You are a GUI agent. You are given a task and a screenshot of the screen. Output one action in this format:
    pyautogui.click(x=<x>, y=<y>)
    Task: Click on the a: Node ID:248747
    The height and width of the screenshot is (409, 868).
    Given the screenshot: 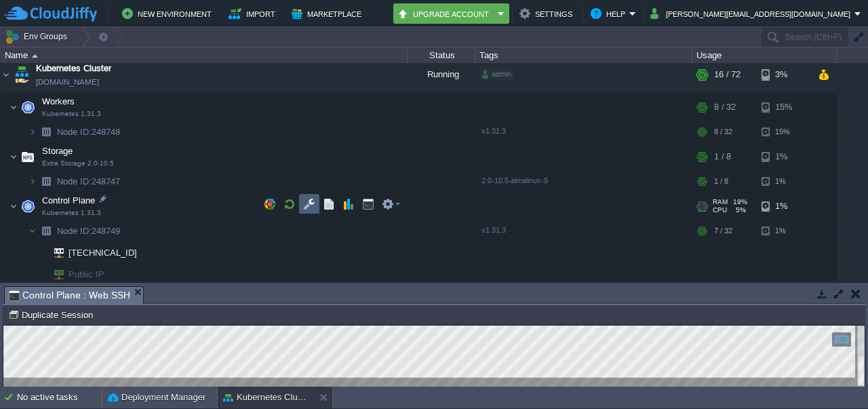 What is the action you would take?
    pyautogui.click(x=89, y=182)
    